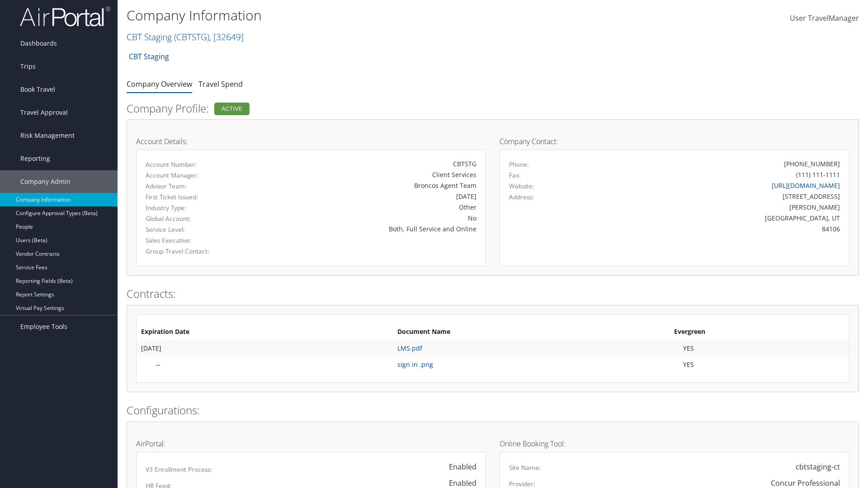  Describe the element at coordinates (196, 164) in the screenshot. I see `label: Account Number:` at that location.